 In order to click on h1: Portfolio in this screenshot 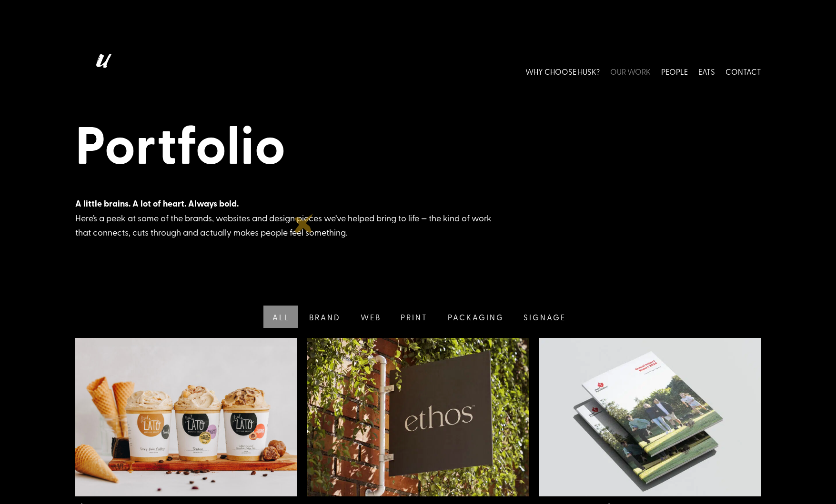, I will do `click(418, 146)`.